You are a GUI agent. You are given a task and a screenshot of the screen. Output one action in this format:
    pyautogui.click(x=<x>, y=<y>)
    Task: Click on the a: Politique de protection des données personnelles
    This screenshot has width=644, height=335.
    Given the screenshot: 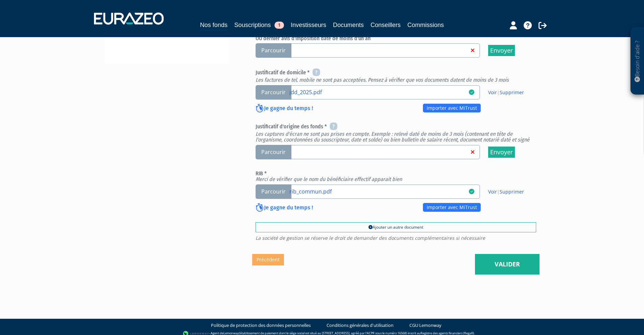 What is the action you would take?
    pyautogui.click(x=261, y=326)
    